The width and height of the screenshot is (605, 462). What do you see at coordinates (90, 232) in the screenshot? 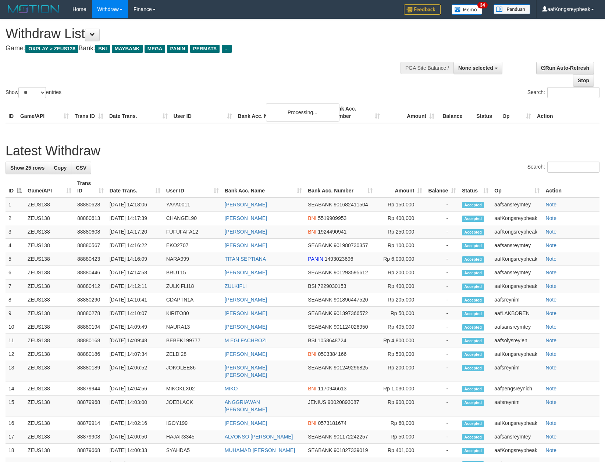
I see `td: 88880608` at bounding box center [90, 232].